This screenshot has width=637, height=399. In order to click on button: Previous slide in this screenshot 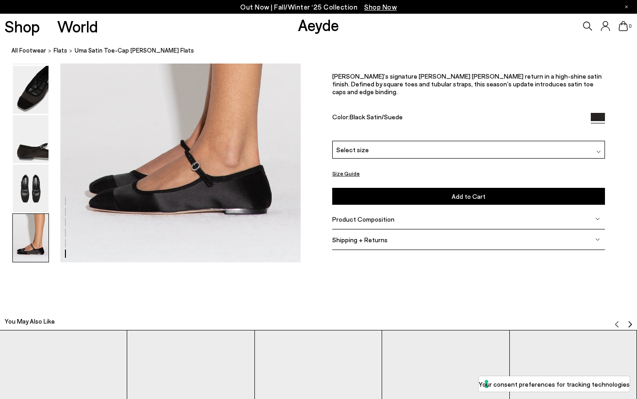, I will do `click(617, 322)`.